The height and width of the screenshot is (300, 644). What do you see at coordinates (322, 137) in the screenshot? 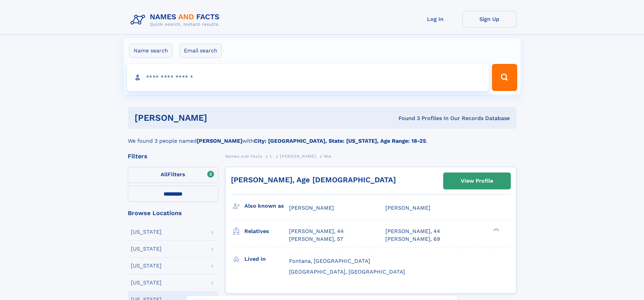
I see `div: We found 3 people named with .` at bounding box center [322, 137].